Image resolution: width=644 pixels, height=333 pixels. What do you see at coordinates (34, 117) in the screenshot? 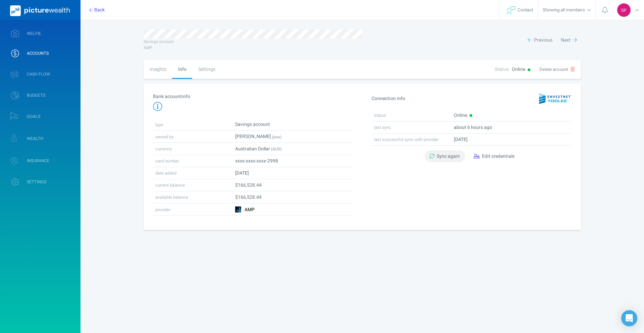
I see `span: GOALS` at bounding box center [34, 117].